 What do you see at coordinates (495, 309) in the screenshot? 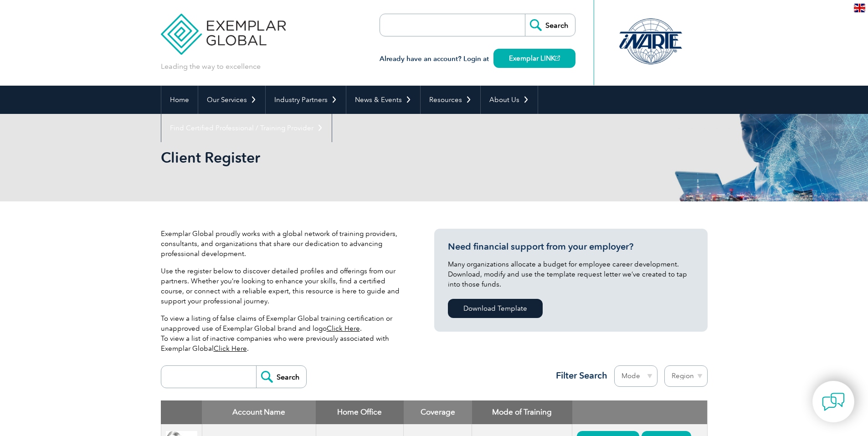
I see `a: Download Template` at bounding box center [495, 309].